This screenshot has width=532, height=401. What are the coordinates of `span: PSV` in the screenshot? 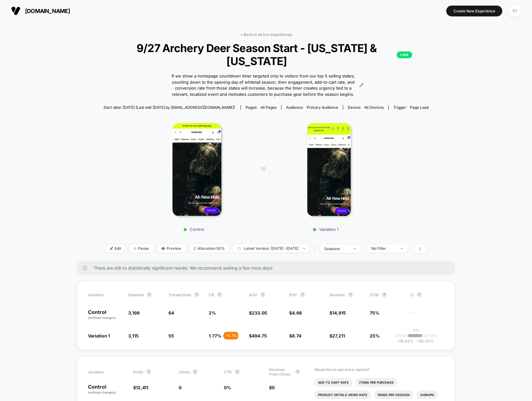 It's located at (293, 295).